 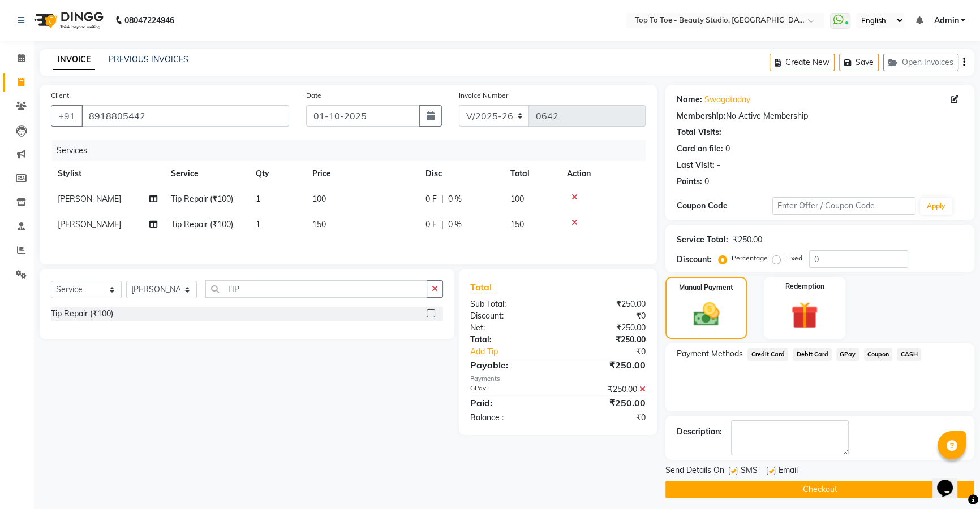 What do you see at coordinates (509, 403) in the screenshot?
I see `div: Paid:` at bounding box center [509, 403].